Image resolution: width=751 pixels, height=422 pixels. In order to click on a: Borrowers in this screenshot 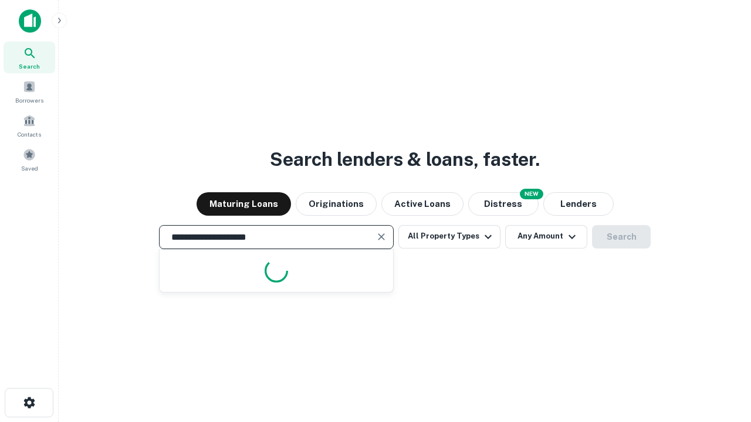, I will do `click(29, 92)`.